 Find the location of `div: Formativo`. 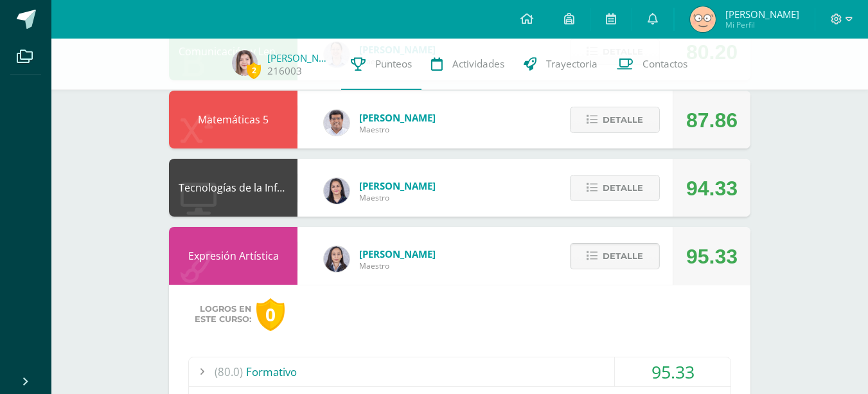

div: Formativo is located at coordinates (460, 372).